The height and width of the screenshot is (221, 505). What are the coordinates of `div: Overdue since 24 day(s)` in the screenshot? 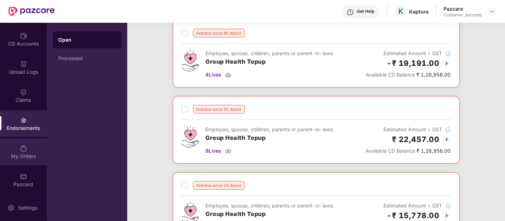 It's located at (219, 185).